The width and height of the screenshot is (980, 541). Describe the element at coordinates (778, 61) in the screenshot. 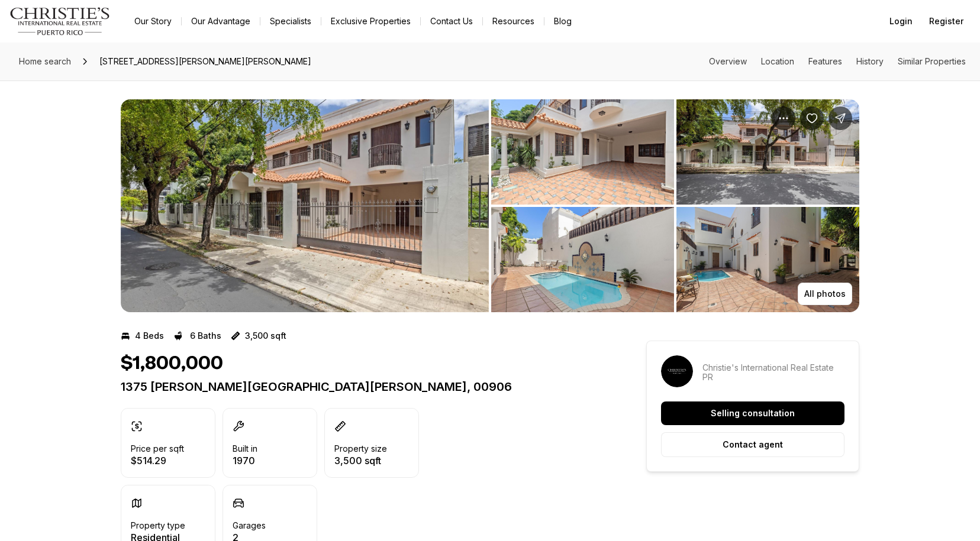

I see `a: Skip to: Location` at that location.